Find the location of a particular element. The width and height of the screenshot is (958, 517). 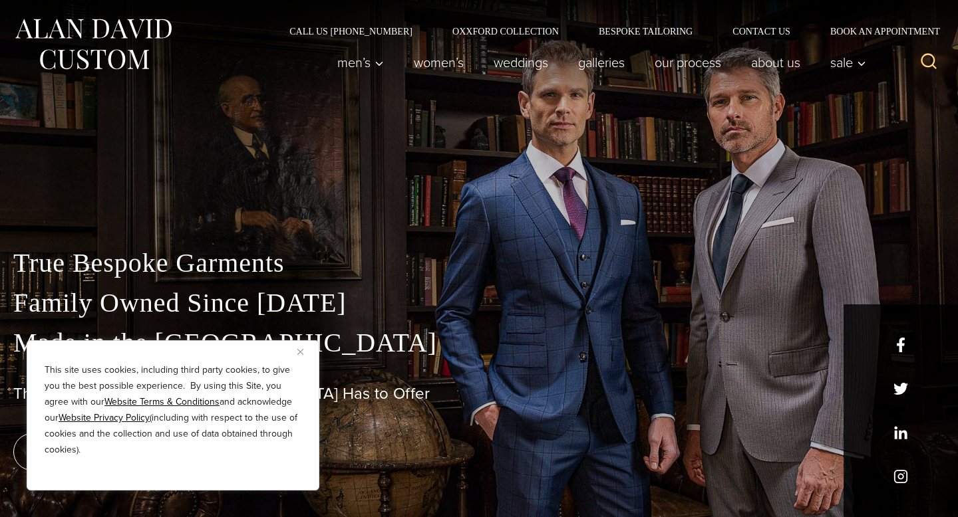

nav: Primary Navigation is located at coordinates (598, 63).